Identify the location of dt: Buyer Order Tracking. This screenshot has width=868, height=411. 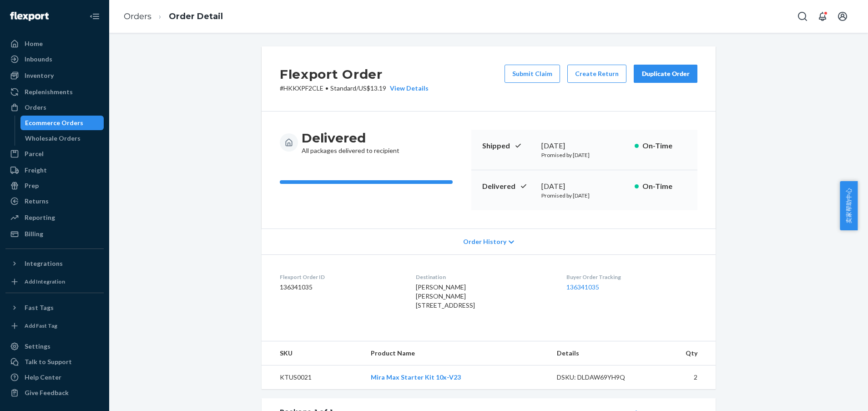
(632, 277).